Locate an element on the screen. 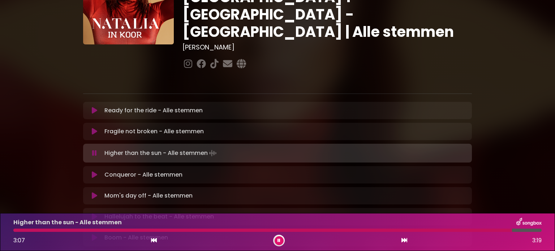 The width and height of the screenshot is (555, 251). img: songbox-logo-white.png is located at coordinates (529, 223).